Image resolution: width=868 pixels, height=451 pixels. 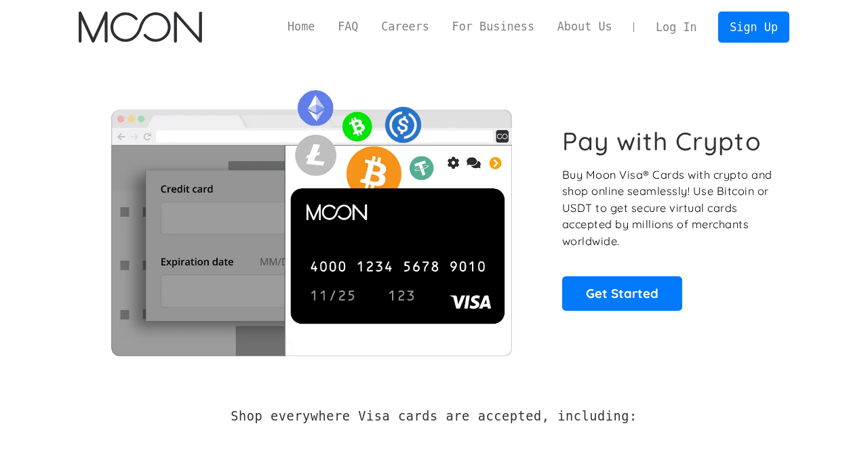 I want to click on a: For Business, so click(x=493, y=26).